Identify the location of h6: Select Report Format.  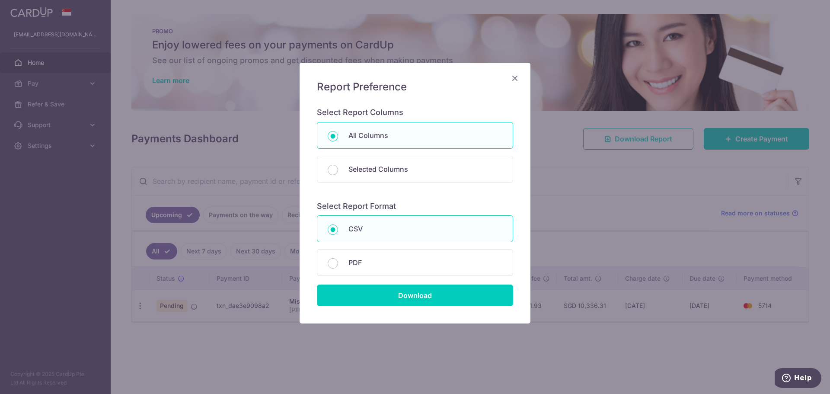
(415, 206).